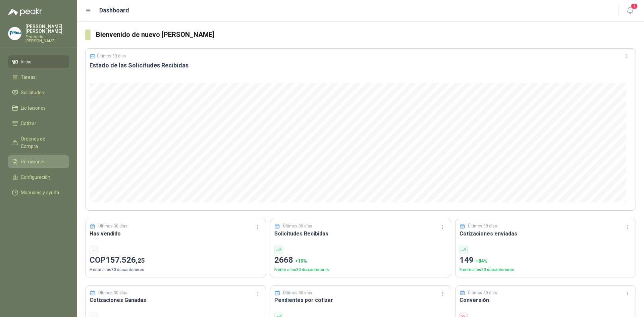 The width and height of the screenshot is (644, 317). Describe the element at coordinates (482, 261) in the screenshot. I see `span: + 84 %` at that location.